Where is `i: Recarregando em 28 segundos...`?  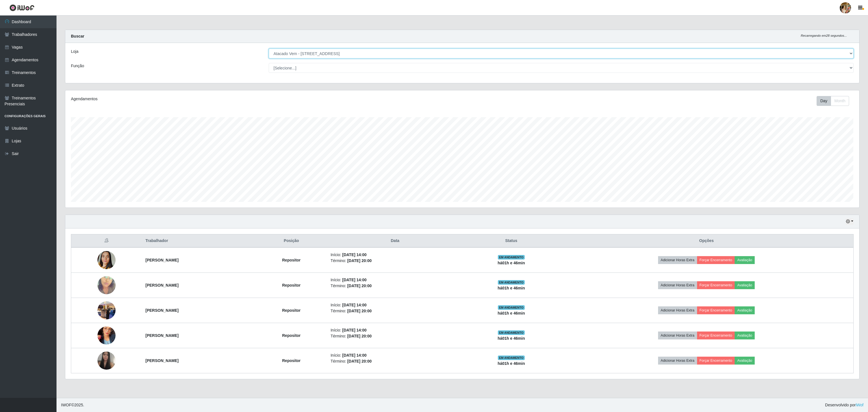 i: Recarregando em 28 segundos... is located at coordinates (823, 36).